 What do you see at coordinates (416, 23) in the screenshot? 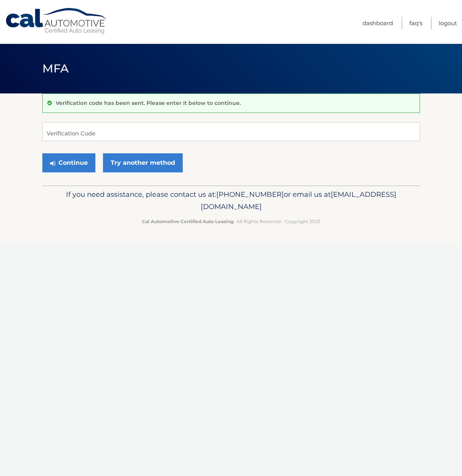
I see `a: FAQ's` at bounding box center [416, 23].